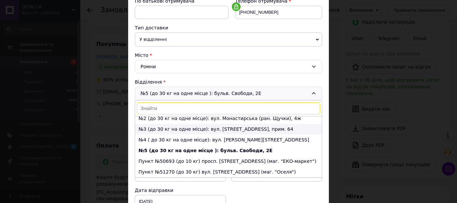  I want to click on b: №5 (до 30 кг на одне місце ): бульв. Свободи, 2Е, so click(206, 151).